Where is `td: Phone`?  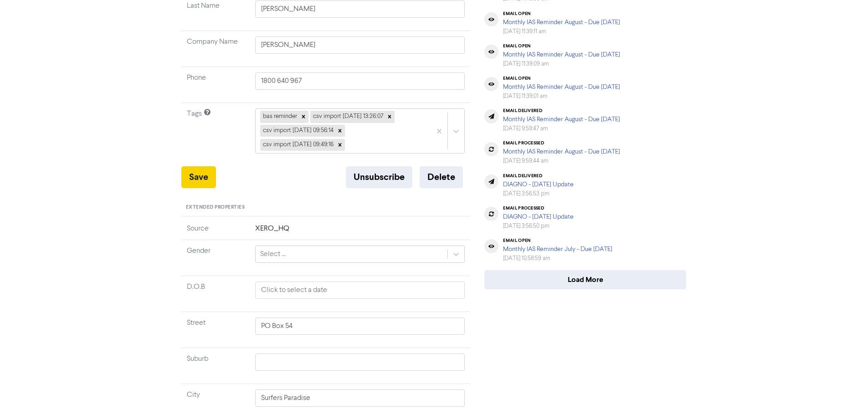 td: Phone is located at coordinates (216, 85).